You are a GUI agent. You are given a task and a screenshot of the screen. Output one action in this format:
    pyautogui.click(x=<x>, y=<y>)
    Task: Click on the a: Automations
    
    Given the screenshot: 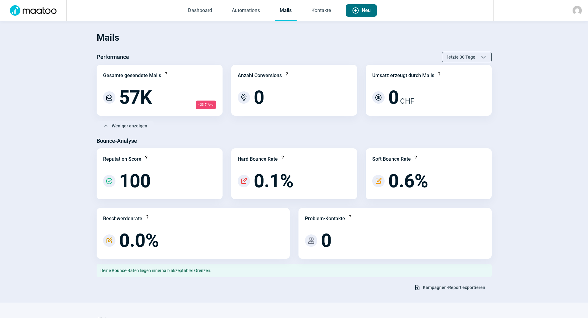 What is the action you would take?
    pyautogui.click(x=246, y=11)
    